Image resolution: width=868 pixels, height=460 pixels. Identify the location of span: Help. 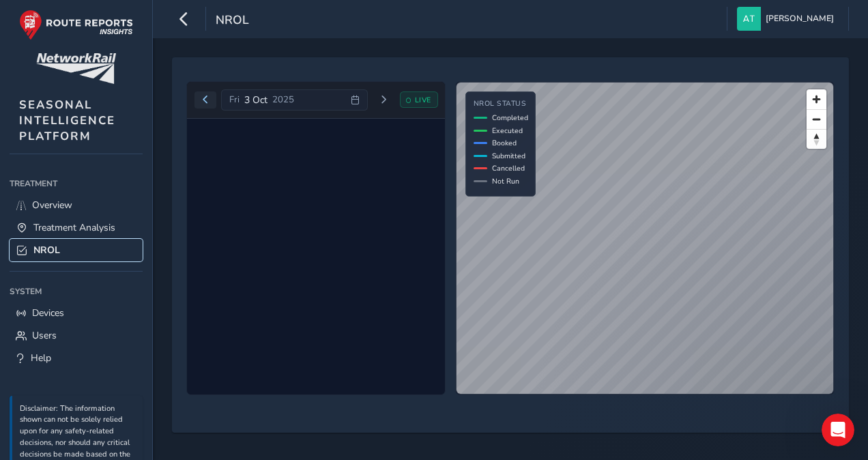
(41, 357).